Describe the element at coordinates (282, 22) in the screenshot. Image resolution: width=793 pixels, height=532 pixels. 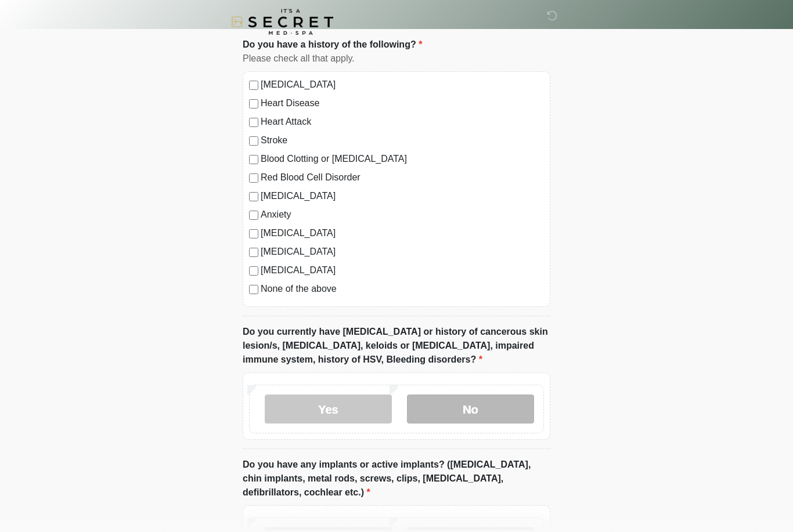
I see `img: It's A Secret Med Spa Logo` at that location.